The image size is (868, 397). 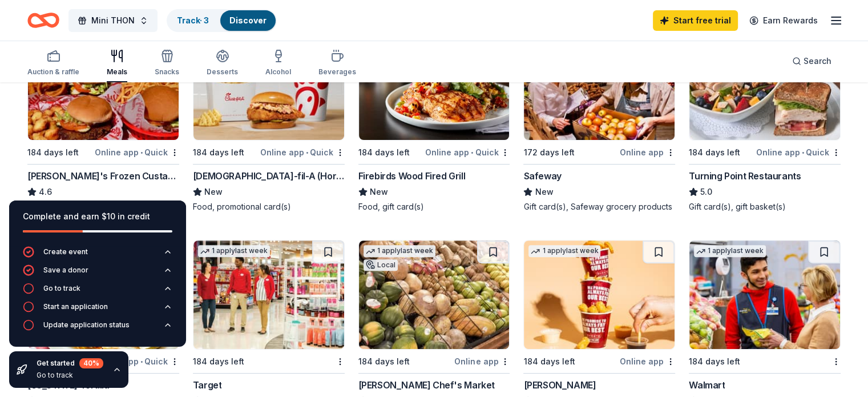 What do you see at coordinates (599, 122) in the screenshot?
I see `a: Image for Safeway1 applylast week172 days leftOnline appSafewayNewGift card(s), Safeway grocery p...` at bounding box center [599, 122].